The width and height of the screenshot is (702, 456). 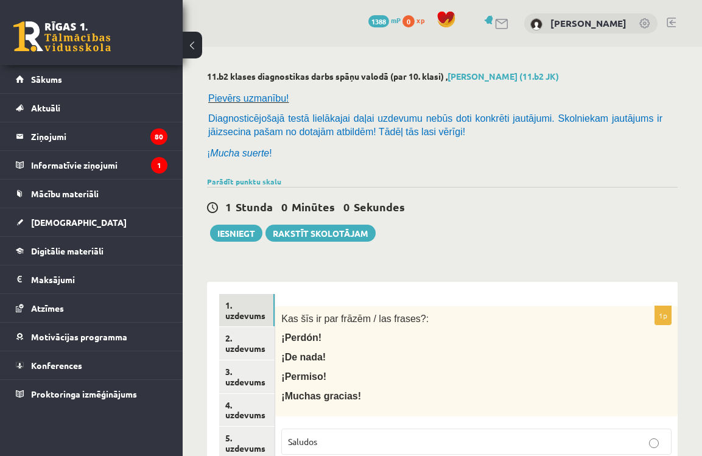 What do you see at coordinates (654, 444) in the screenshot?
I see `input: Saludos` at bounding box center [654, 444].